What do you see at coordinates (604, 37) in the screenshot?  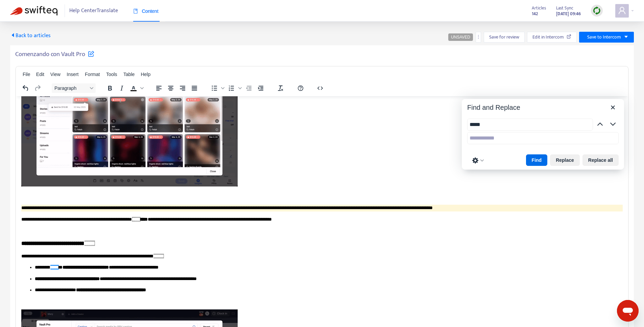 I see `span: Save to Intercom` at bounding box center [604, 37].